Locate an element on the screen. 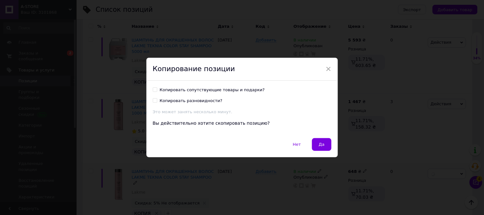 The height and width of the screenshot is (215, 484). span: Да is located at coordinates (322, 144).